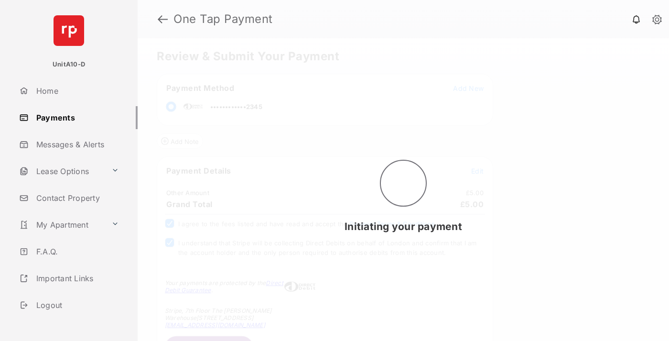 This screenshot has height=341, width=669. Describe the element at coordinates (76, 305) in the screenshot. I see `a: Logout` at that location.